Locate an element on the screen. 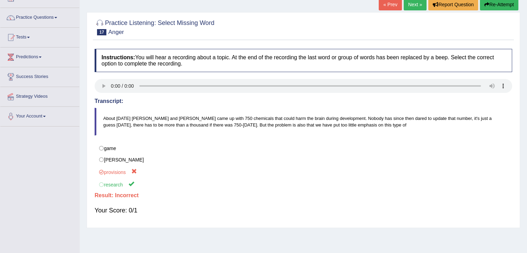 This screenshot has height=253, width=527. h4: You will hear a recording about a topic. At the end of the recording the last word or group of wo... is located at coordinates (303, 60).